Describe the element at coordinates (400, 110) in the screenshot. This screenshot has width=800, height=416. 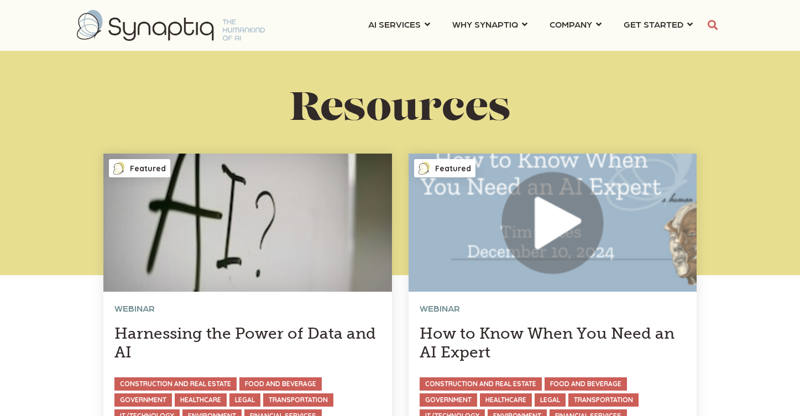
I see `h1: Resources` at that location.